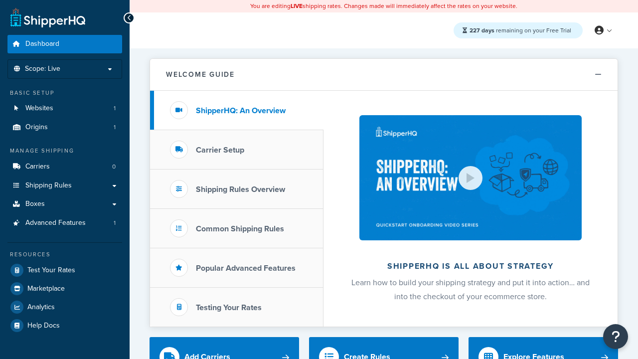  What do you see at coordinates (65, 185) in the screenshot?
I see `a: Shipping Rules` at bounding box center [65, 185].